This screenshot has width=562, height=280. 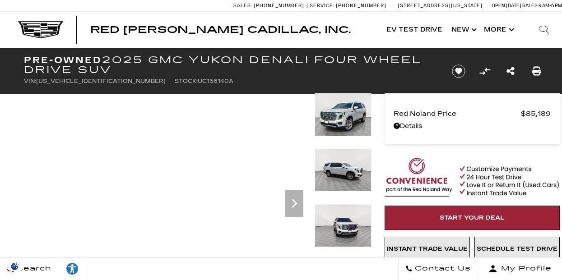 I want to click on button: Open user profile menu, so click(x=520, y=269).